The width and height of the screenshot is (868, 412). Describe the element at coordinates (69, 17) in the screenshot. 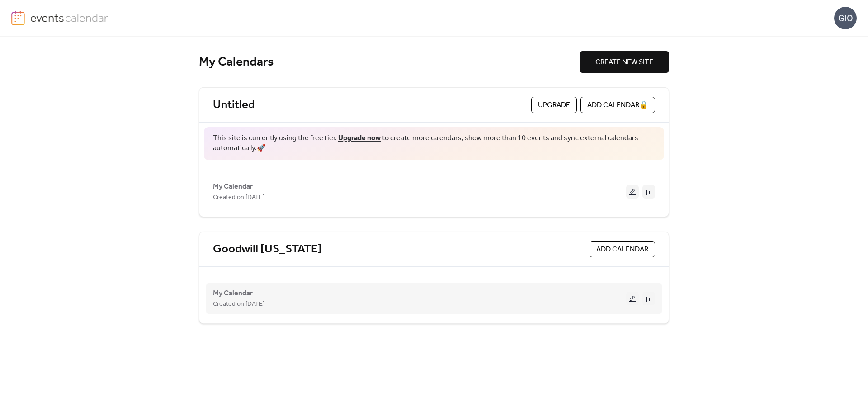

I see `img: logo-type` at that location.